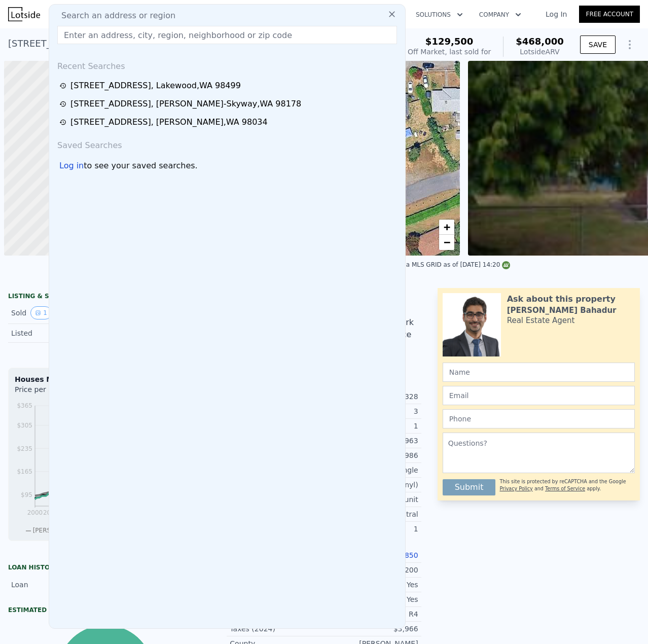  I want to click on a: Privacy Policy, so click(515, 488).